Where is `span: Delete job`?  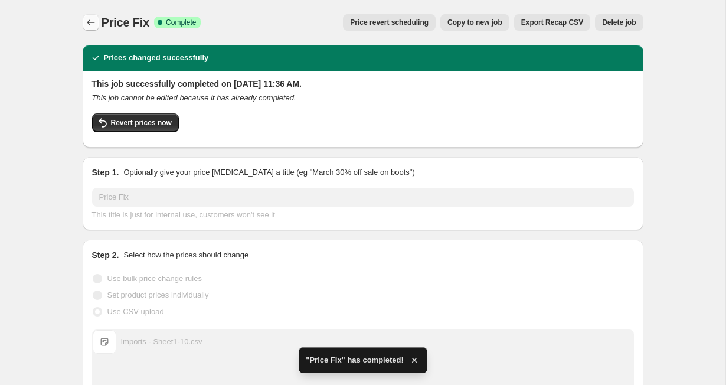
span: Delete job is located at coordinates (618, 22).